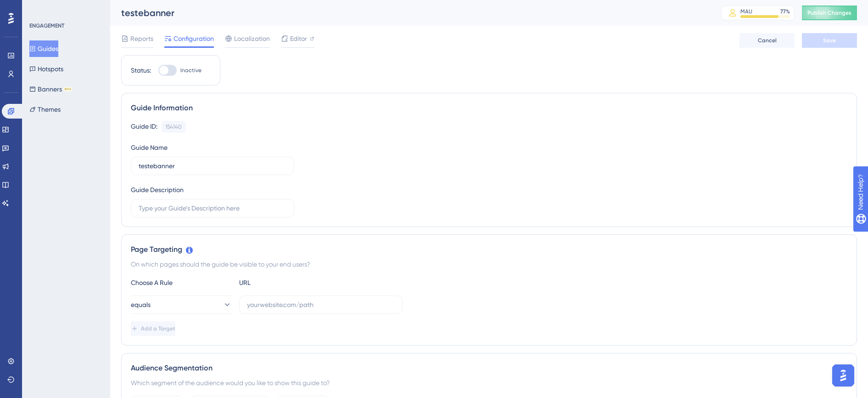 The height and width of the screenshot is (398, 868). What do you see at coordinates (830, 41) in the screenshot?
I see `span: Save` at bounding box center [830, 41].